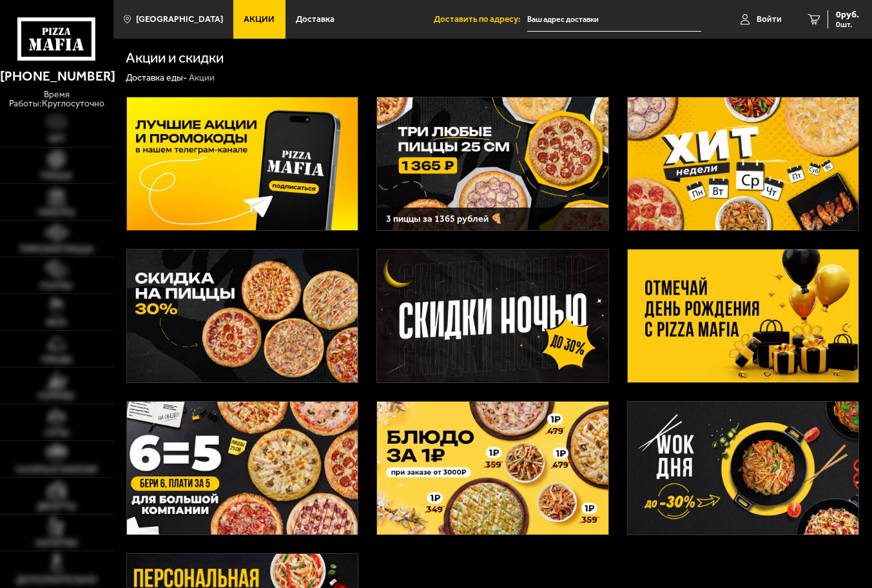 The width and height of the screenshot is (872, 588). What do you see at coordinates (175, 58) in the screenshot?
I see `h1: Акции и скидки` at bounding box center [175, 58].